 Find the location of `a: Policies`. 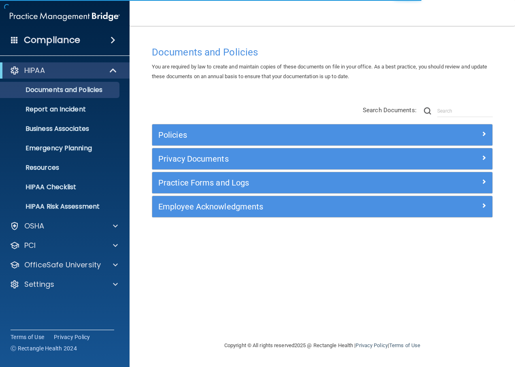

a: Policies is located at coordinates (322, 135).